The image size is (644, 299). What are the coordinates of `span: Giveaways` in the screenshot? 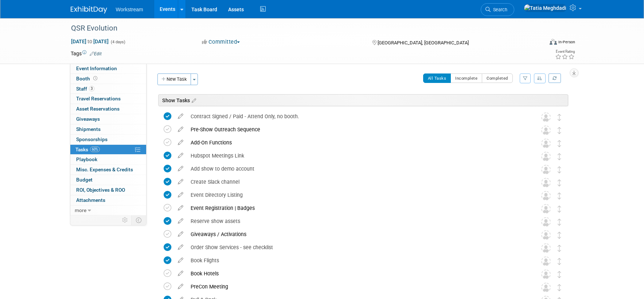 It's located at (88, 119).